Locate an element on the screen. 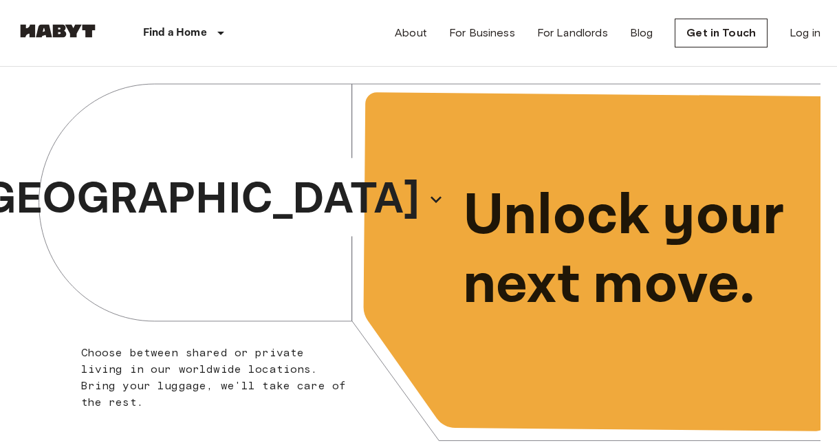 This screenshot has width=837, height=443. a: Log in is located at coordinates (805, 33).